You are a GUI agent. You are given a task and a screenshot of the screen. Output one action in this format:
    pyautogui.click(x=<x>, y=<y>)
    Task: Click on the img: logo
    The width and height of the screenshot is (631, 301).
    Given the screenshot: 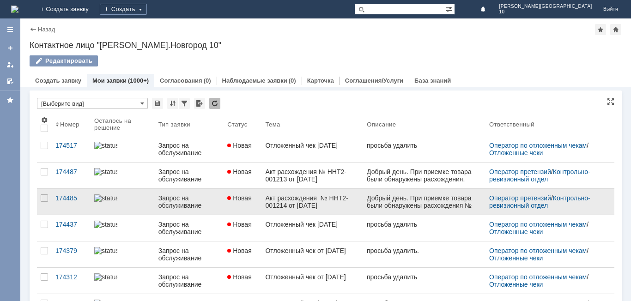 What is the action you would take?
    pyautogui.click(x=15, y=9)
    